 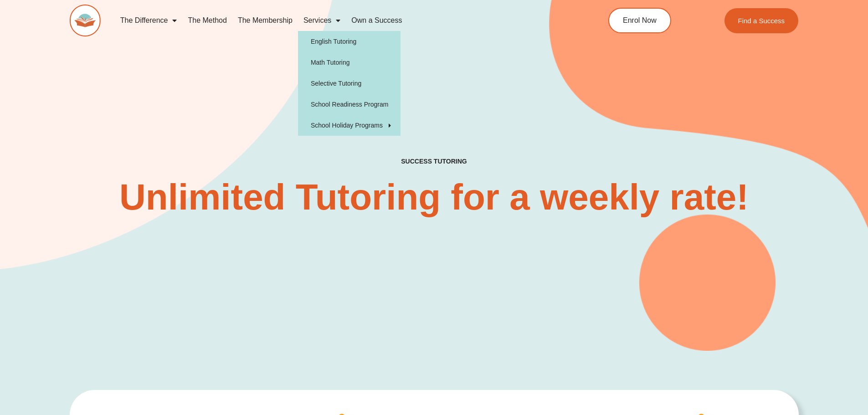 I want to click on h4: SUCCESS TUTORING​, so click(x=434, y=161).